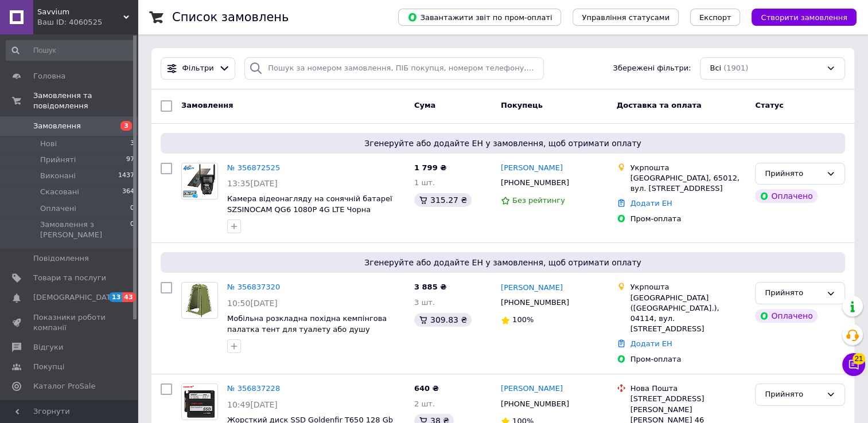 The width and height of the screenshot is (868, 423). Describe the element at coordinates (254, 287) in the screenshot. I see `a: № 356837320` at that location.